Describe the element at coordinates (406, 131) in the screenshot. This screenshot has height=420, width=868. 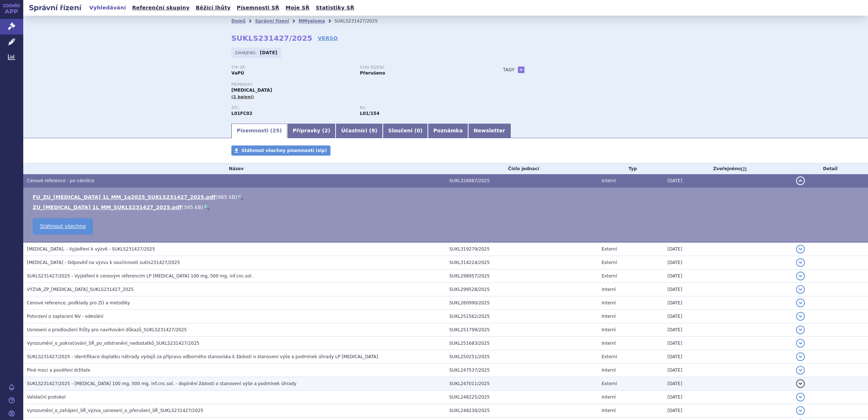
I see `a: Sloučení (0)` at that location.